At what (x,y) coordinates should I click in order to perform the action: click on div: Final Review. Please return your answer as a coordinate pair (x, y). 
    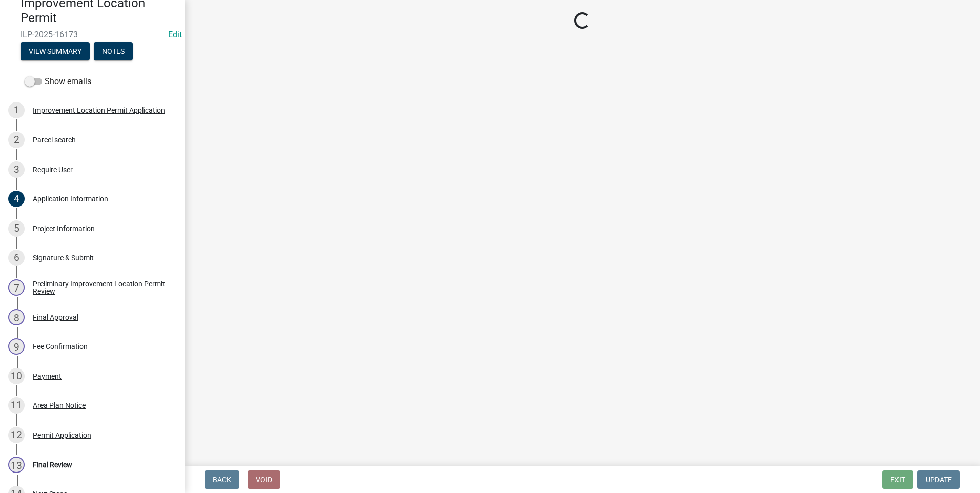
    Looking at the image, I should click on (52, 464).